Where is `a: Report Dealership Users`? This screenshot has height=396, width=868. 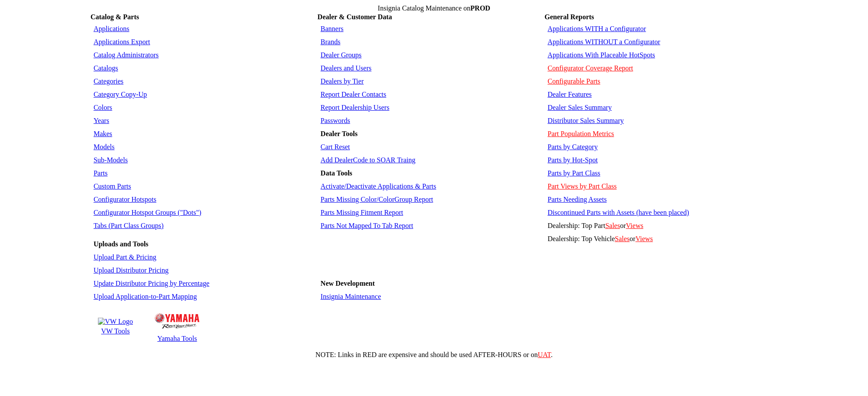
a: Report Dealership Users is located at coordinates (354, 107).